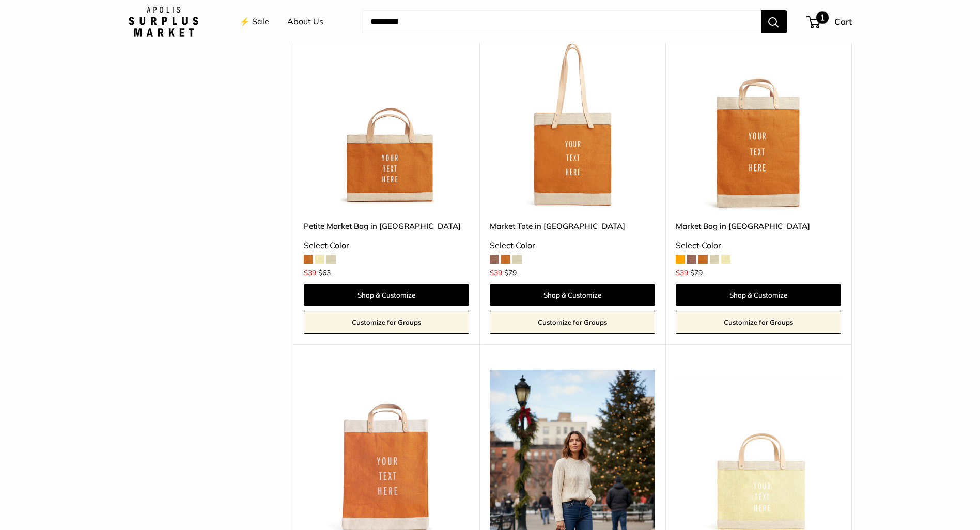 Image resolution: width=980 pixels, height=530 pixels. What do you see at coordinates (561, 22) in the screenshot?
I see `input: Search...` at bounding box center [561, 22].